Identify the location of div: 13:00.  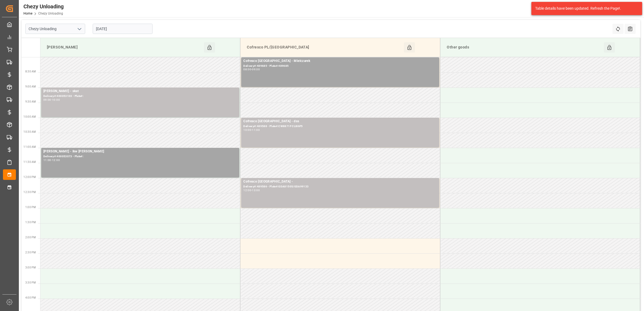
(256, 190).